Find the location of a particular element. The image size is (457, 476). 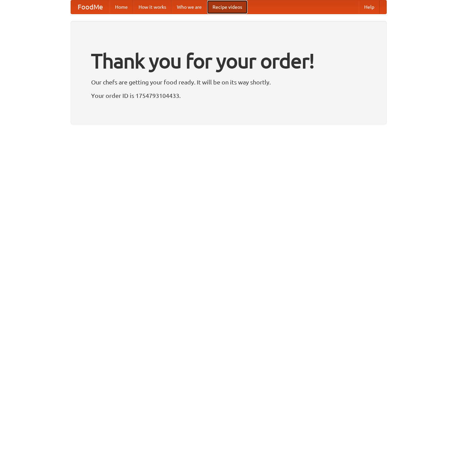

h1: Thank you for your order! is located at coordinates (228, 61).